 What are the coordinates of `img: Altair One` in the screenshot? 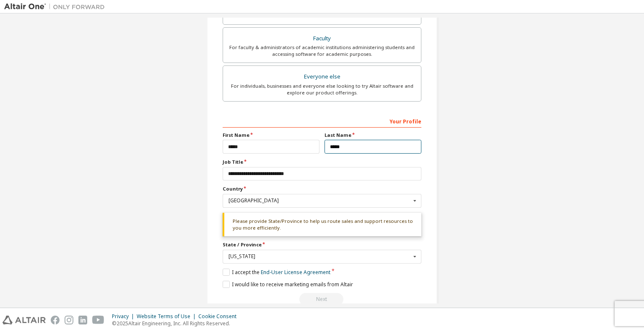 It's located at (57, 7).